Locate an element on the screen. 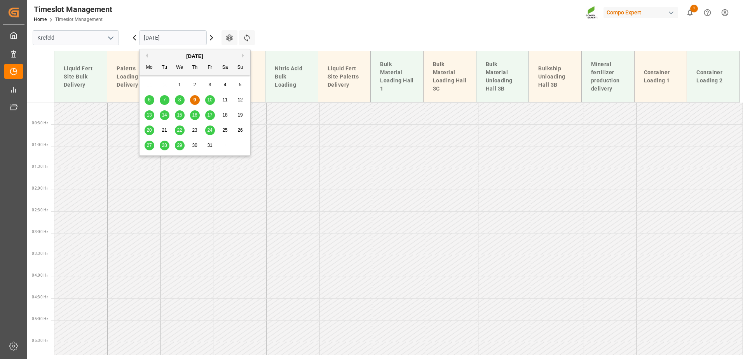 The image size is (743, 359). span: 15 is located at coordinates (179, 115).